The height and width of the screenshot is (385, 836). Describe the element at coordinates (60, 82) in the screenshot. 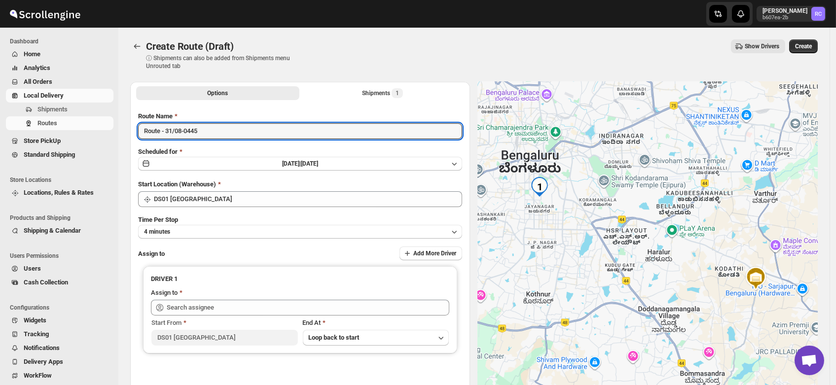

I see `button: All Orders` at that location.